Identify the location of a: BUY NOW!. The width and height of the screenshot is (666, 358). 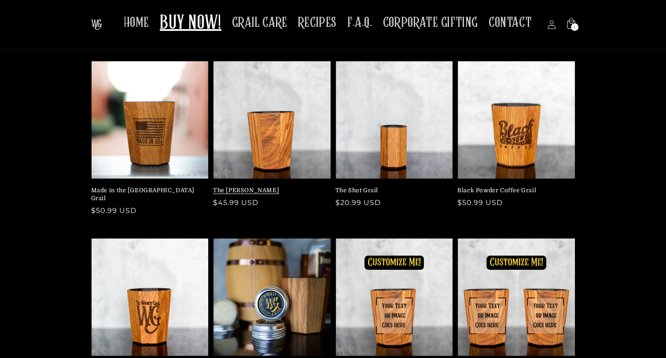
(191, 23).